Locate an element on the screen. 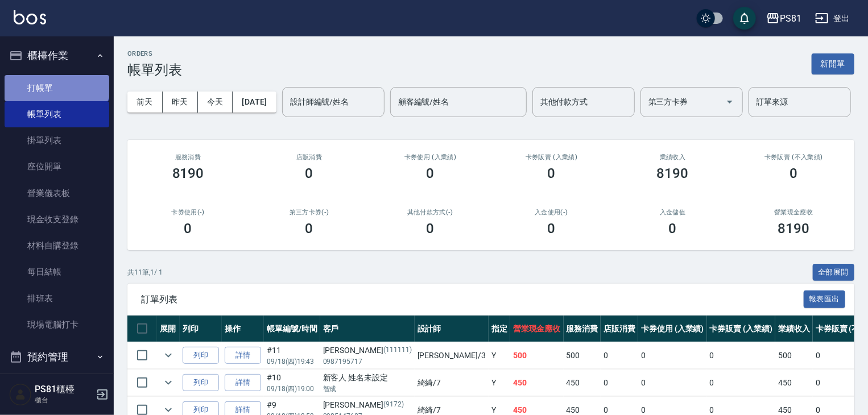  h3: 服務消費 is located at coordinates (188, 157).